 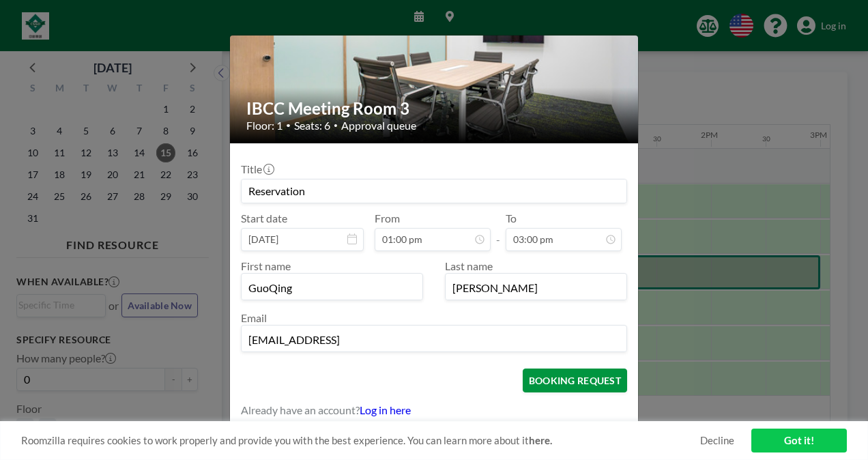 I want to click on span: Roomzilla requires cookies to work properly and provide you with the best experience. You can lea..., so click(x=361, y=440).